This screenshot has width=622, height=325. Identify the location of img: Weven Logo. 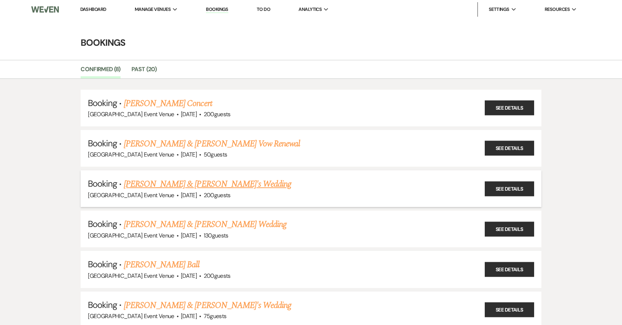
(45, 9).